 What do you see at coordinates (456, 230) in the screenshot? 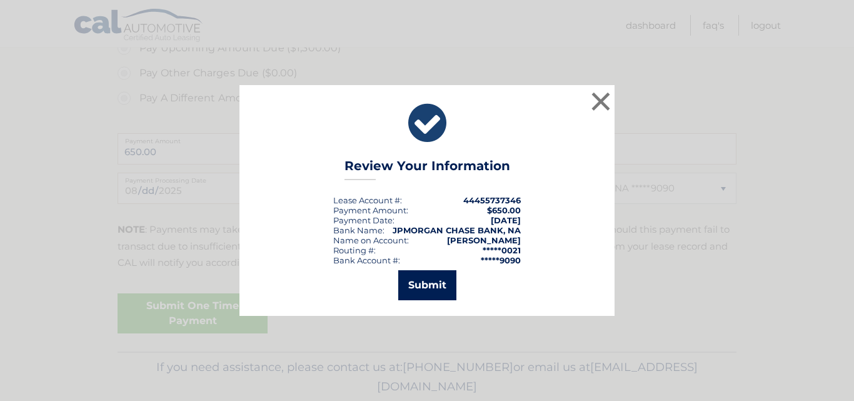
I see `strong: JPMORGAN CHASE BANK, NA` at bounding box center [456, 230].